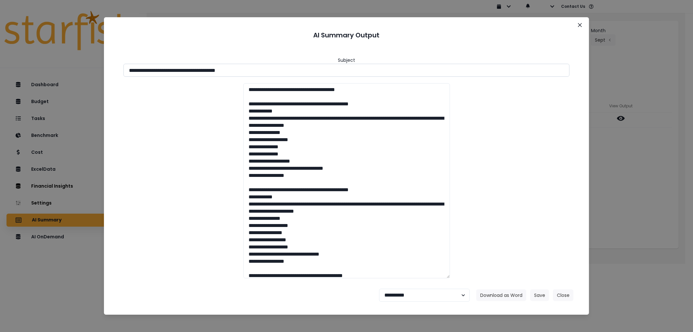 This screenshot has width=693, height=332. Describe the element at coordinates (346, 35) in the screenshot. I see `header: AI Summary Output` at that location.